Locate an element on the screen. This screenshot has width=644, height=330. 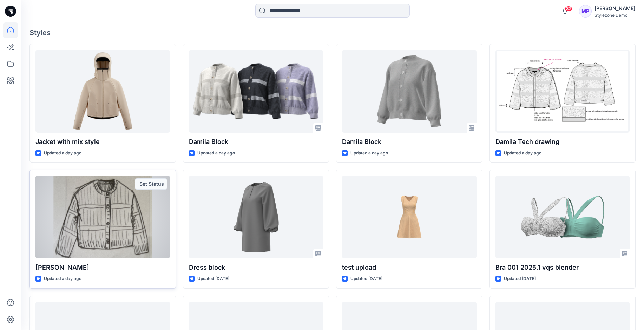
p: Damila Tech drawing is located at coordinates (563, 142).